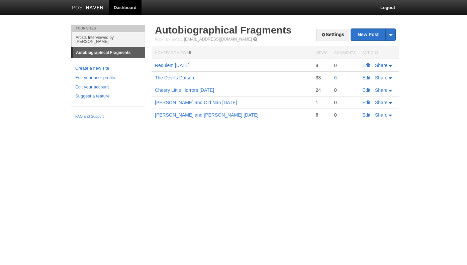 The height and width of the screenshot is (265, 467). I want to click on a: FAQ and Support, so click(108, 116).